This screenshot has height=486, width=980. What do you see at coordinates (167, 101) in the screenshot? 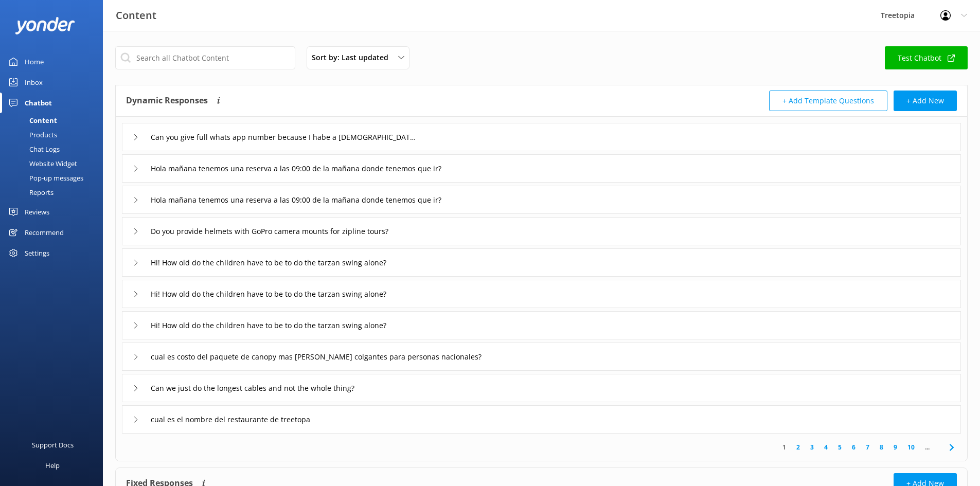
I see `h4: Dynamic Responses` at bounding box center [167, 101].